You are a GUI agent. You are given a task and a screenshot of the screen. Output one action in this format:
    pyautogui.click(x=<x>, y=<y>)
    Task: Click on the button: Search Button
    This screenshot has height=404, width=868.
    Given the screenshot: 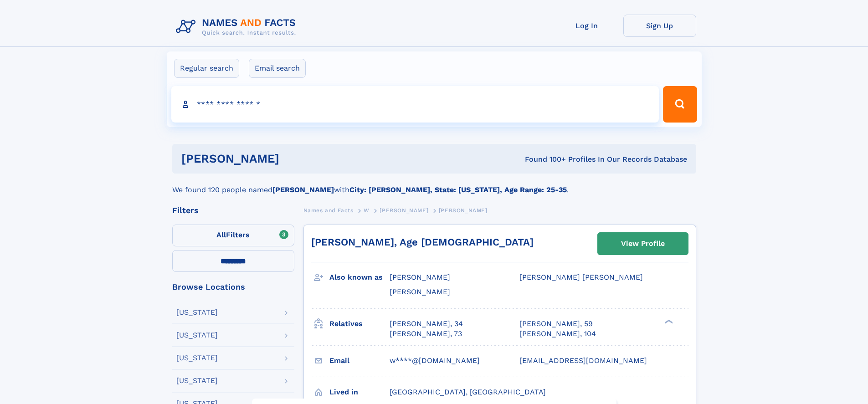 What is the action you would take?
    pyautogui.click(x=680, y=104)
    